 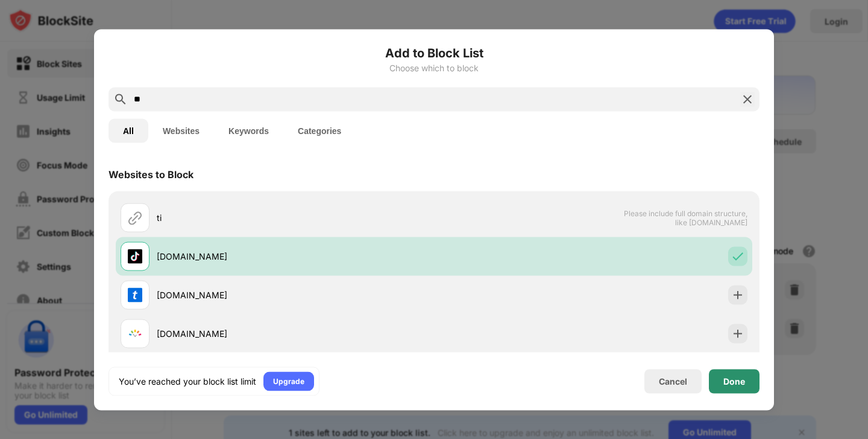 I want to click on img: url.svg, so click(x=135, y=217).